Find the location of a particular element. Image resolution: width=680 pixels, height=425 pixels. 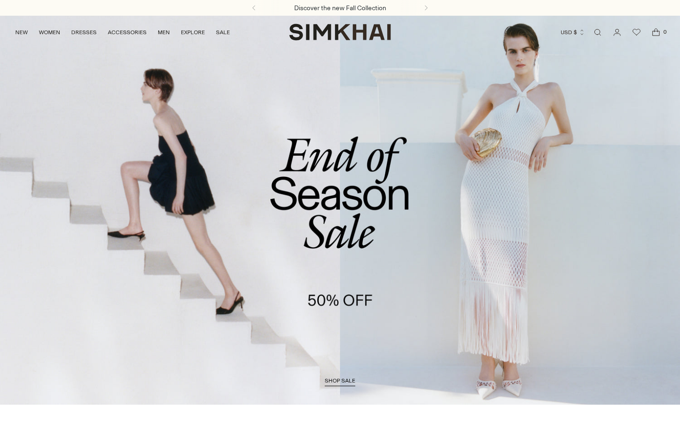

a: Wishlist is located at coordinates (636, 32).